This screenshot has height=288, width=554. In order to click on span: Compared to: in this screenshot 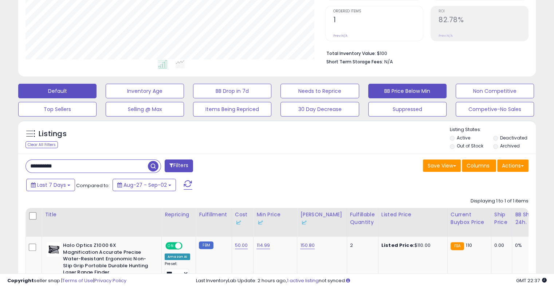, I will do `click(93, 185)`.